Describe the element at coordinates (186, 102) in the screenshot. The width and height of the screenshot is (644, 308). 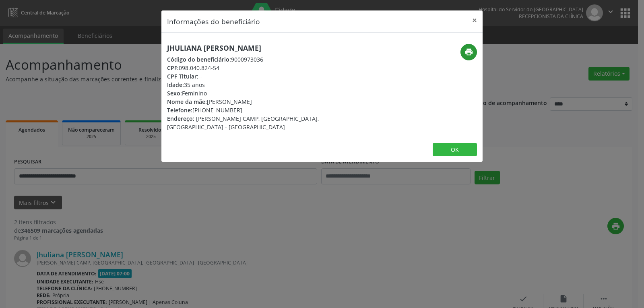
I see `span: Nome da mãe:` at that location.